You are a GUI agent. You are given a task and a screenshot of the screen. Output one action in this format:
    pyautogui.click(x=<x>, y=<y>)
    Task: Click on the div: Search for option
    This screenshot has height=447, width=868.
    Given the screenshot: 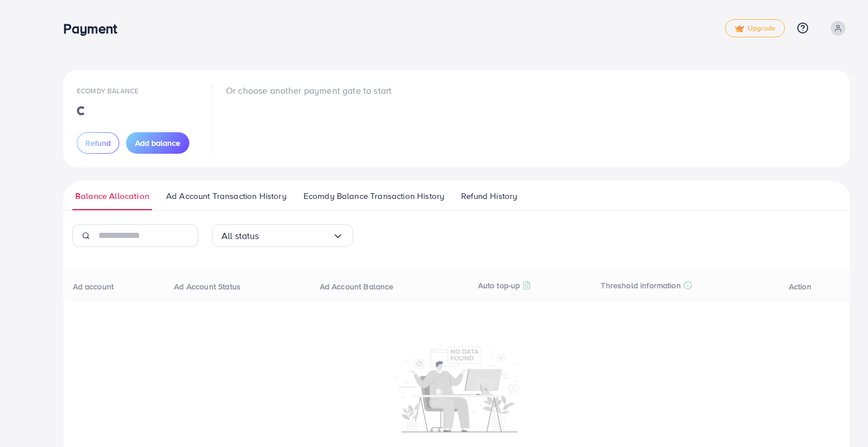 What is the action you would take?
    pyautogui.click(x=282, y=235)
    